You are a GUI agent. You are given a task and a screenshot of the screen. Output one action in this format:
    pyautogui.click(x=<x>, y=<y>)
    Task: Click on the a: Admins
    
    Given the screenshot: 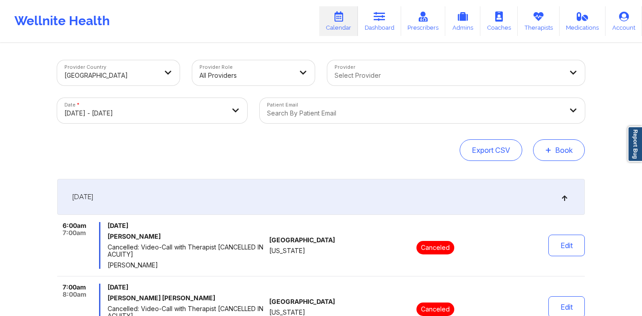 What is the action you would take?
    pyautogui.click(x=463, y=21)
    